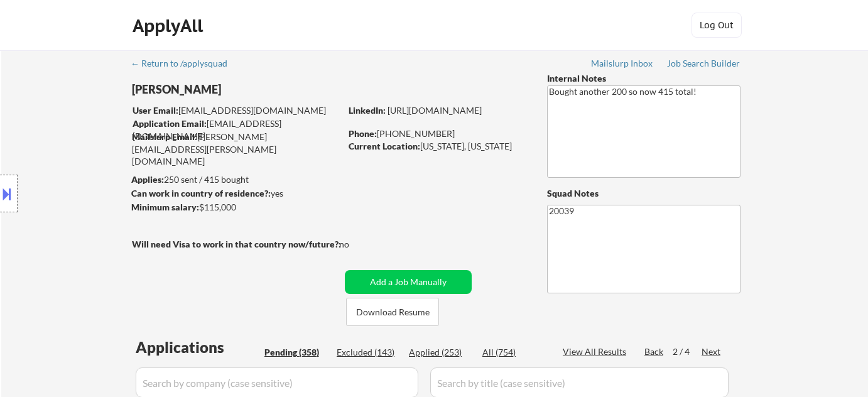 The width and height of the screenshot is (868, 397). Describe the element at coordinates (596, 352) in the screenshot. I see `div: View All Results` at that location.